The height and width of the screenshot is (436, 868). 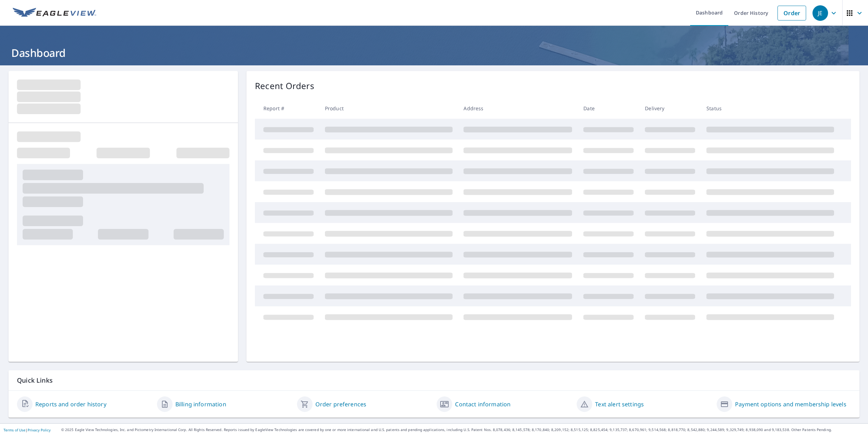 What do you see at coordinates (284, 86) in the screenshot?
I see `p: Recent Orders` at bounding box center [284, 86].